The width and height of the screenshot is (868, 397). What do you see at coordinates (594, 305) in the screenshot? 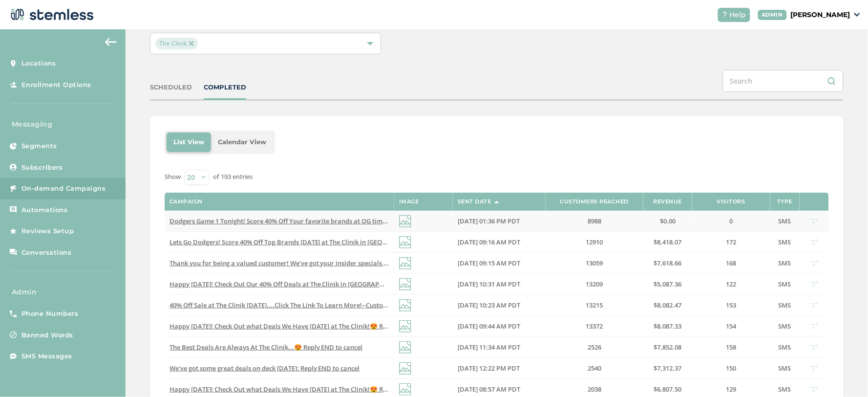
I see `span: 13215` at bounding box center [594, 305].